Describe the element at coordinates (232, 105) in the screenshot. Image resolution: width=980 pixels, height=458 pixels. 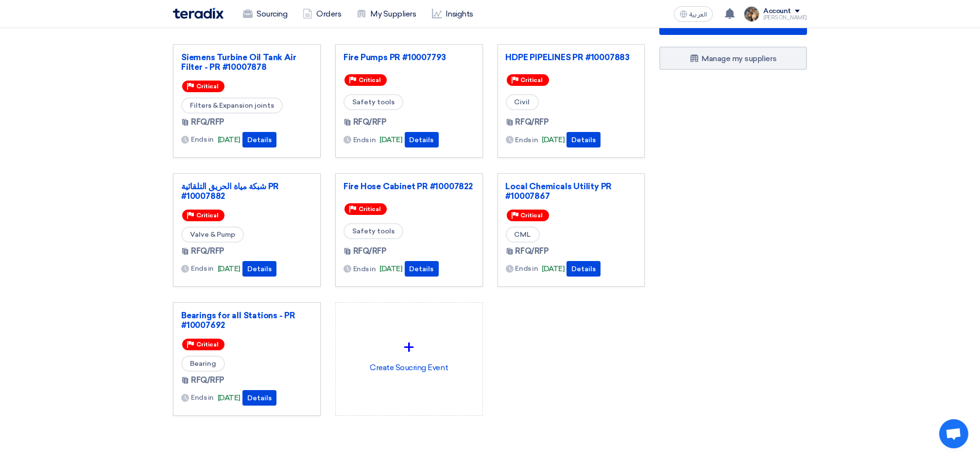
I see `span: Filters & Expansion joints` at that location.